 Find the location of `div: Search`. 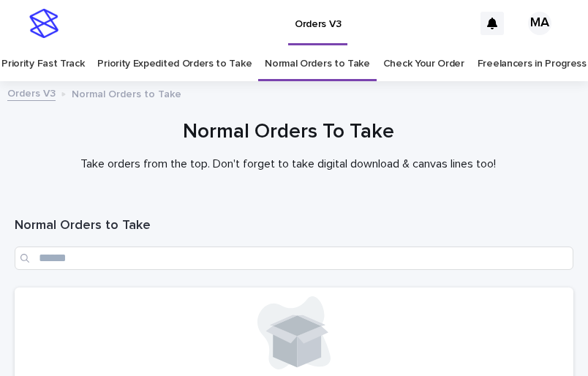

div: Search is located at coordinates (294, 258).